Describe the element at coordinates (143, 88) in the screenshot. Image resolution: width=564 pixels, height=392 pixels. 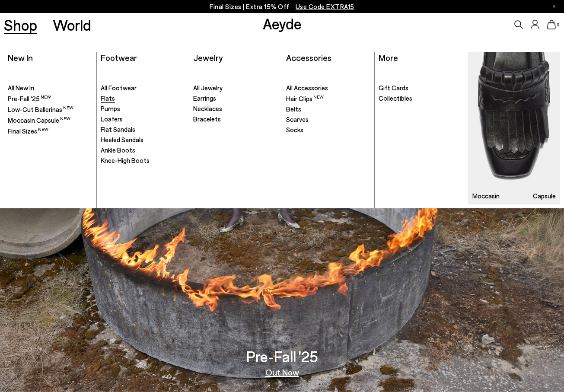
I see `a: All Footwear` at that location.